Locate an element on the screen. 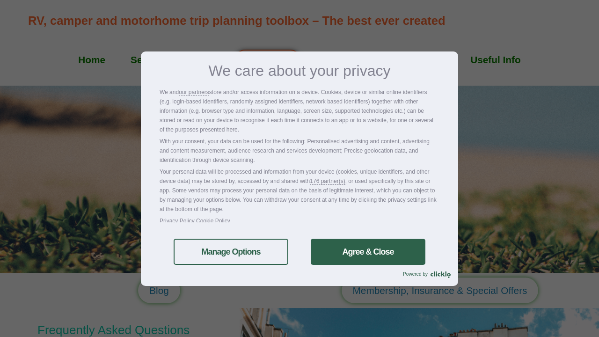 Image resolution: width=599 pixels, height=337 pixels. a: Agree & Close is located at coordinates (368, 252).